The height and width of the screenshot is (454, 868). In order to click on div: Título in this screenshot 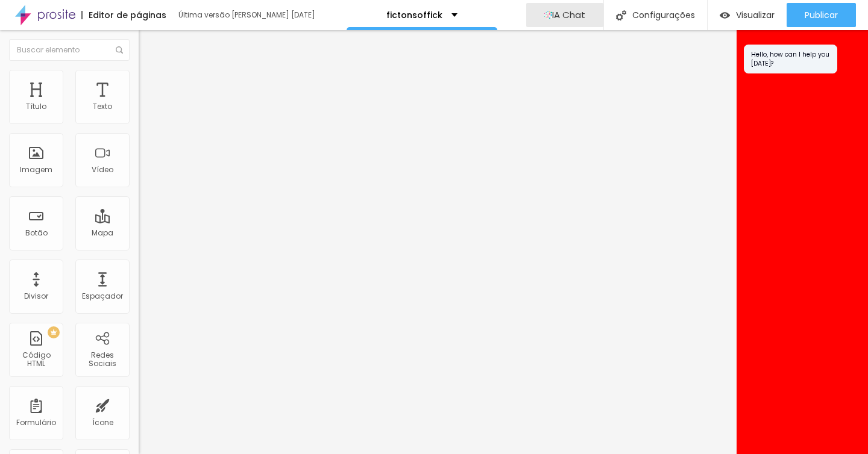, I will do `click(37, 107)`.